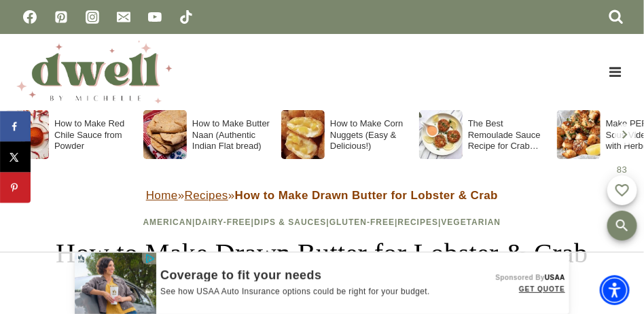  What do you see at coordinates (155, 17) in the screenshot?
I see `a: YouTube` at bounding box center [155, 17].